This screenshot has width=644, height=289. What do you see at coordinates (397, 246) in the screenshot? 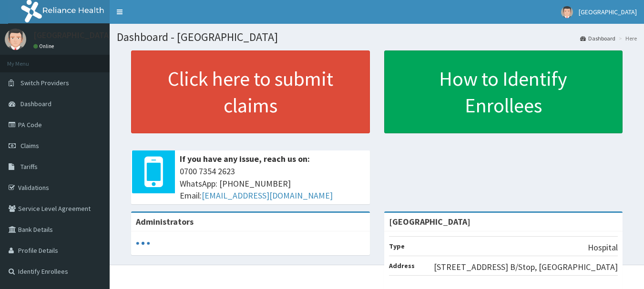
I see `b: Type` at bounding box center [397, 246].